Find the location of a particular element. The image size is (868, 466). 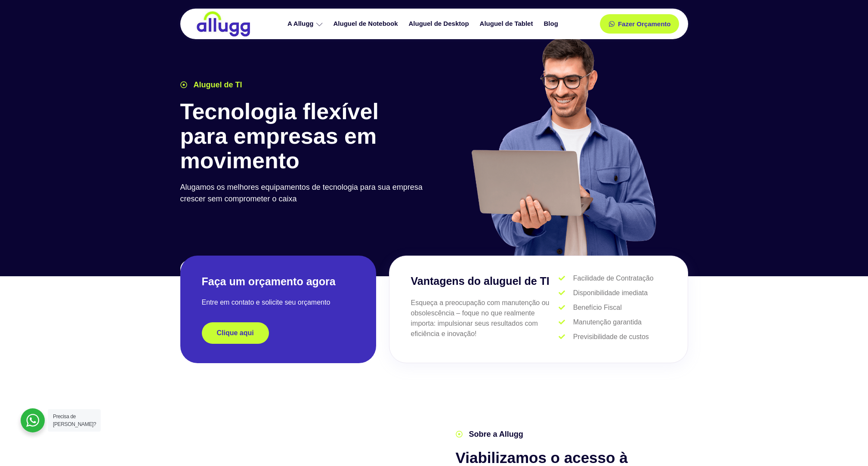

span: Clique aqui is located at coordinates (236, 333).